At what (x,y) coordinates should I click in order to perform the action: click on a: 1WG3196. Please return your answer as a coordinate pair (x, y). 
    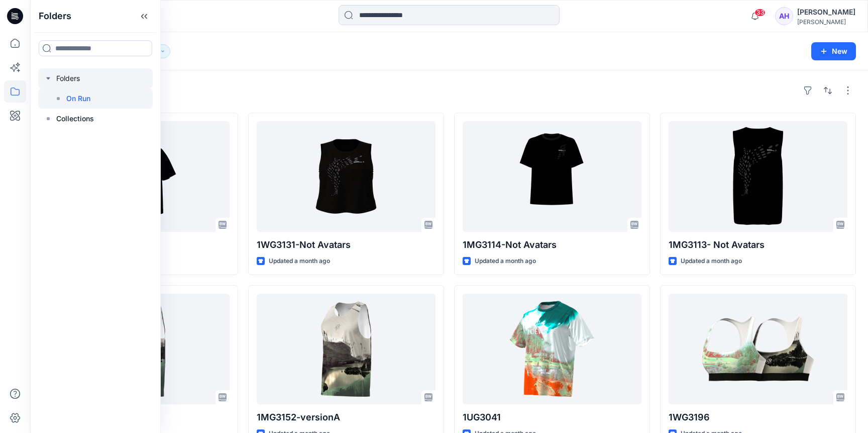
    Looking at the image, I should click on (758, 349).